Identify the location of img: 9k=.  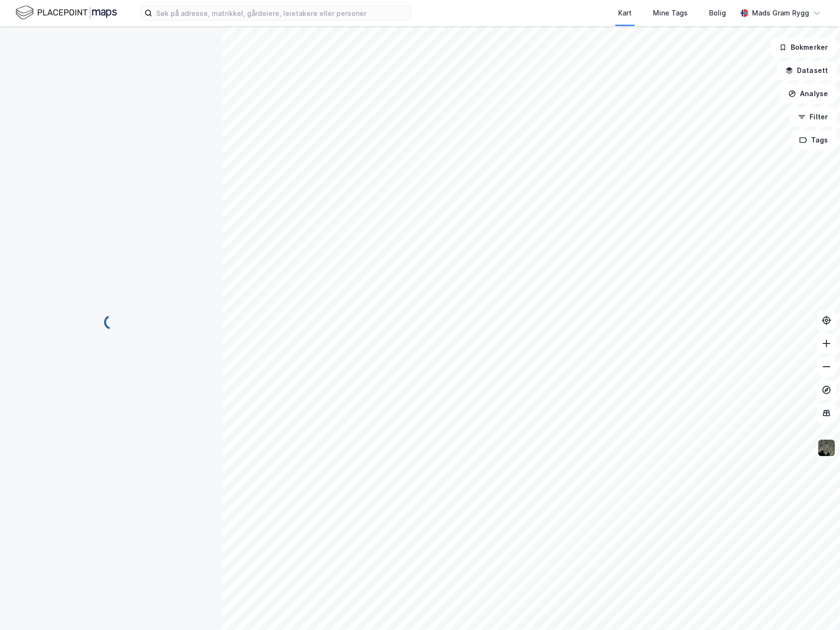
(827, 448).